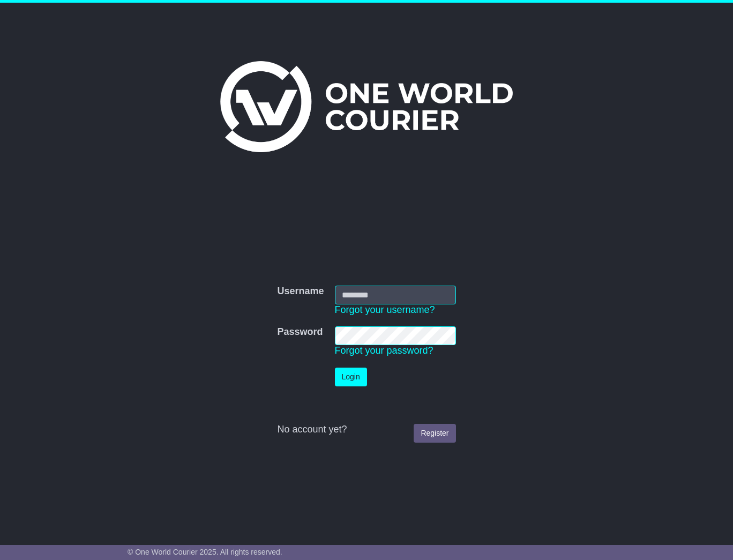  What do you see at coordinates (205, 552) in the screenshot?
I see `span: © One World Courier 2025. All rights reserved.` at bounding box center [205, 552].